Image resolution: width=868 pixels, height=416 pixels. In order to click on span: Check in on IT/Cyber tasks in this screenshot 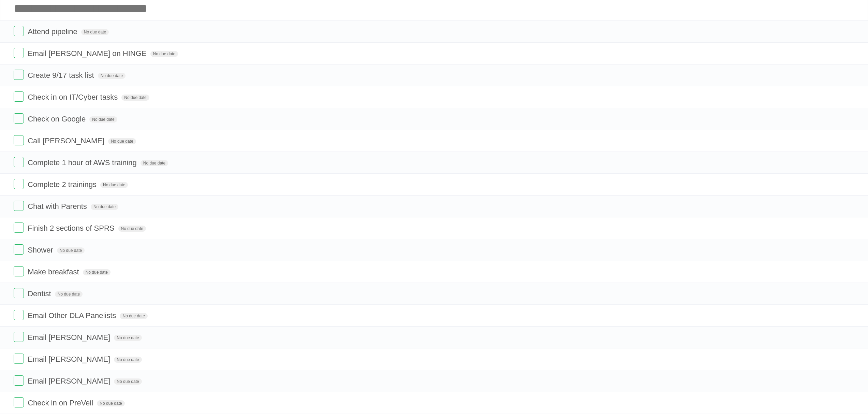, I will do `click(74, 97)`.